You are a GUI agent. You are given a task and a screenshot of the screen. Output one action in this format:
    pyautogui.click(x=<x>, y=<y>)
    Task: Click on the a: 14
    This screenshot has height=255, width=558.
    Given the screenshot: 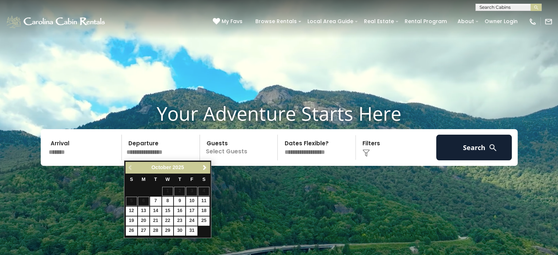 What is the action you would take?
    pyautogui.click(x=156, y=211)
    